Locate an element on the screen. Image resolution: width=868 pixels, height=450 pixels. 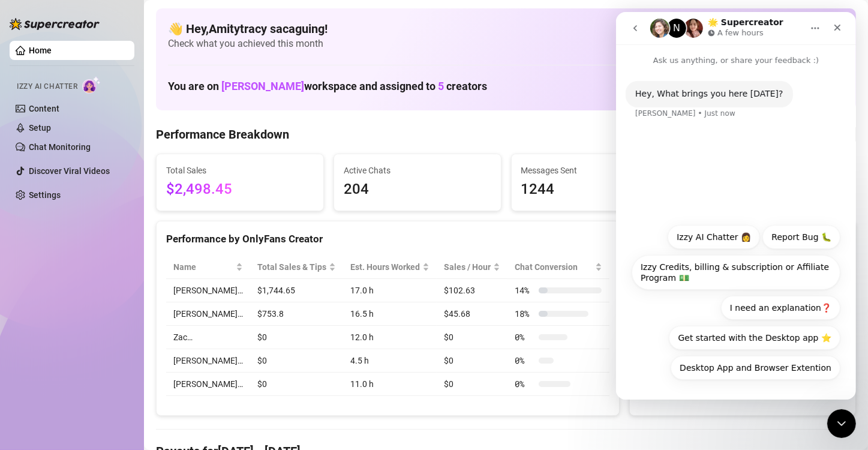
img: Profile image for Giselle is located at coordinates (77, 16).